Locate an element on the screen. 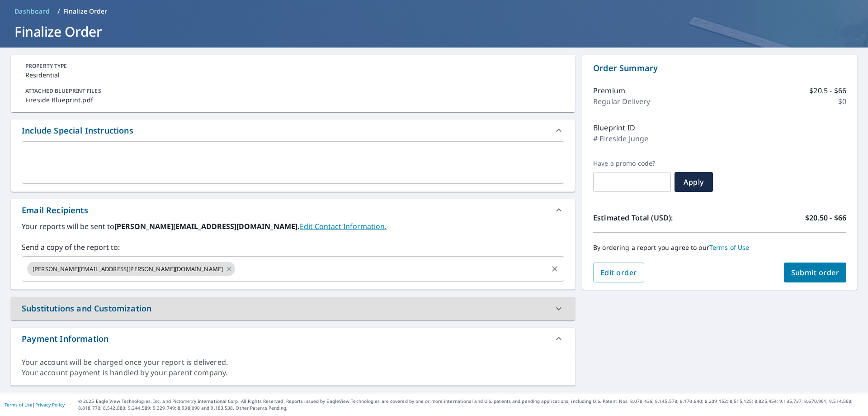 The width and height of the screenshot is (868, 416). p: Premium is located at coordinates (609, 90).